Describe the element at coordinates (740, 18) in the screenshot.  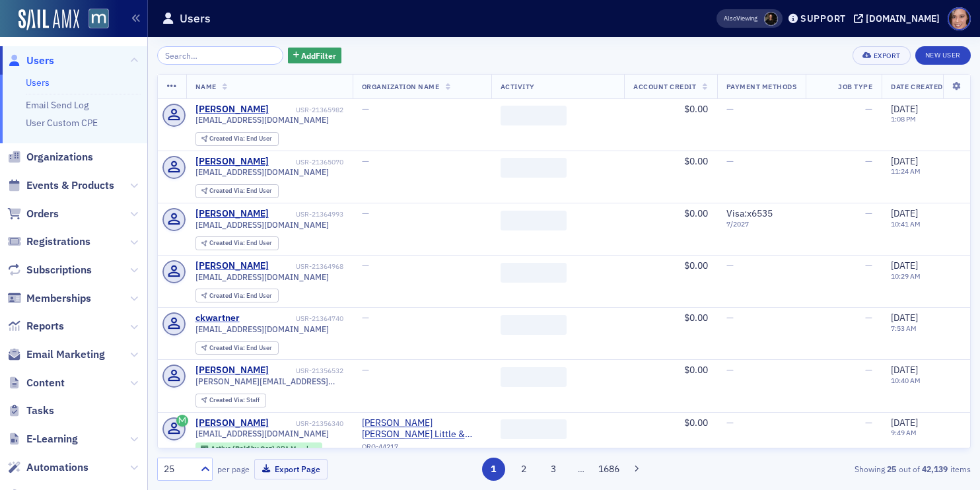
I see `span: Viewing` at that location.